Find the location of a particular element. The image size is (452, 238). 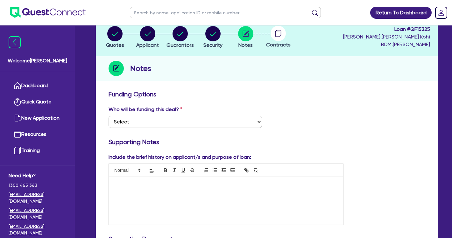

button: Security is located at coordinates (213, 38).